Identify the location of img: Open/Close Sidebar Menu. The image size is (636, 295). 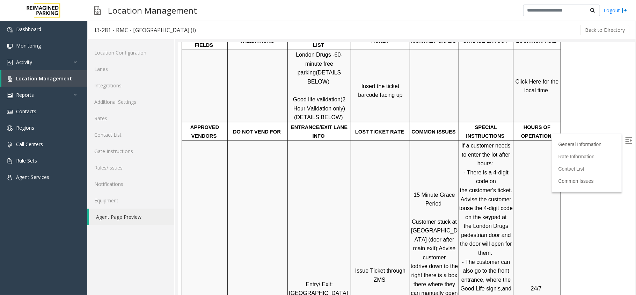
(450, 98).